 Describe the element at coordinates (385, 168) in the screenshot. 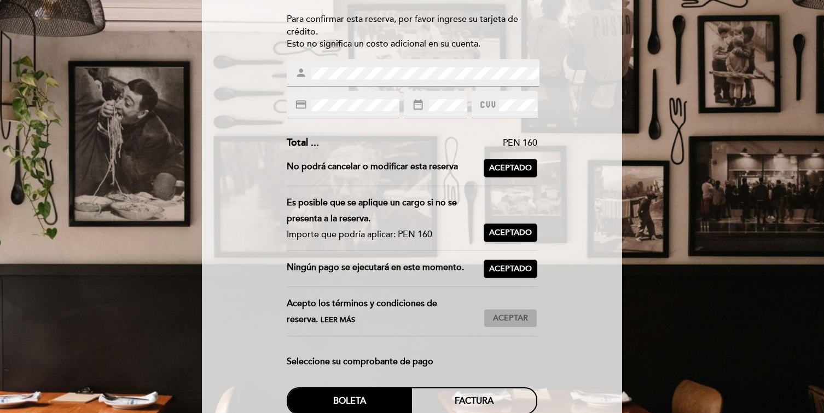

I see `div: No podrá cancelar o modificar esta reserva` at that location.